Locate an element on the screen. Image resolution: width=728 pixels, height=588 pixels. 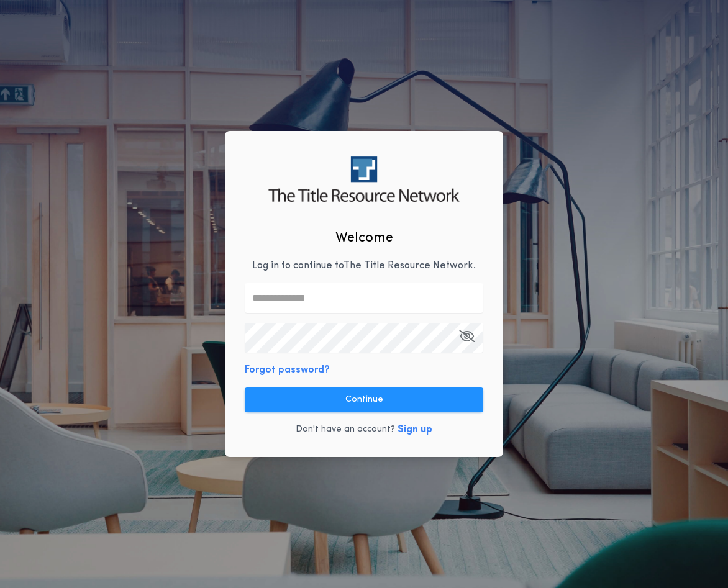
h2: Welcome is located at coordinates (364, 238).